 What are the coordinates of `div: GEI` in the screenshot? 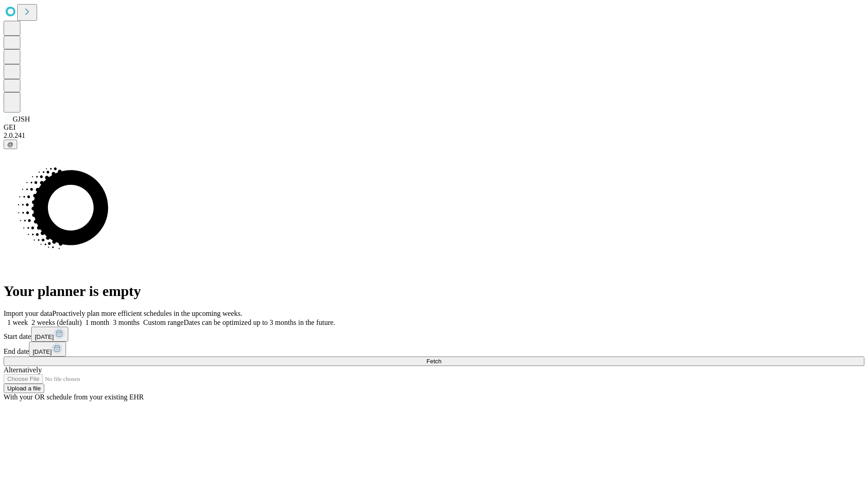 It's located at (434, 128).